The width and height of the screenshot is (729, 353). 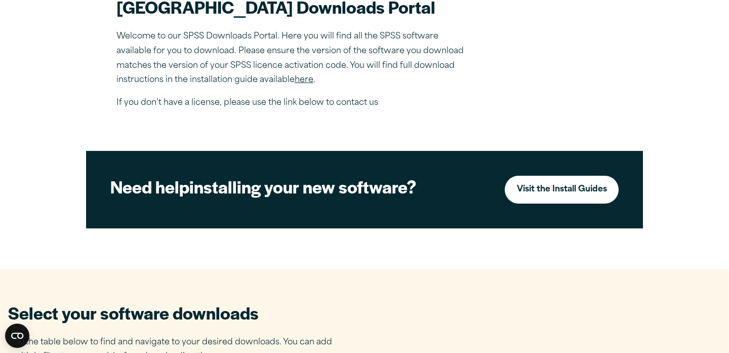 What do you see at coordinates (562, 189) in the screenshot?
I see `a: Visit the Install Guides` at bounding box center [562, 189].